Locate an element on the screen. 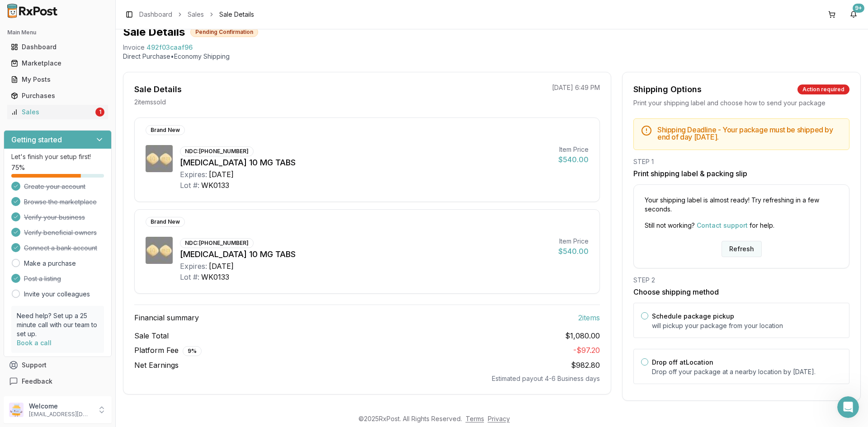 This screenshot has width=868, height=427. button: Support is located at coordinates (57, 365).